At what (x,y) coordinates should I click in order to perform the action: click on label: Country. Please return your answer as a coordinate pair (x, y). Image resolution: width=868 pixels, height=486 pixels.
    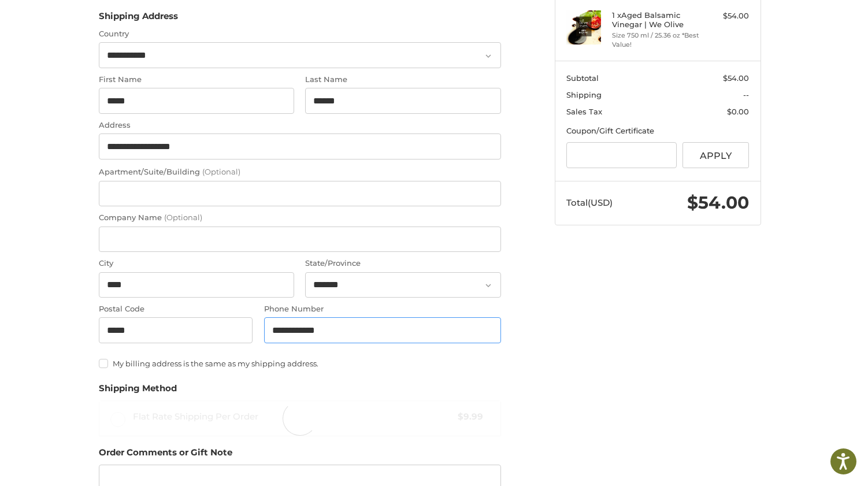
    Looking at the image, I should click on (300, 34).